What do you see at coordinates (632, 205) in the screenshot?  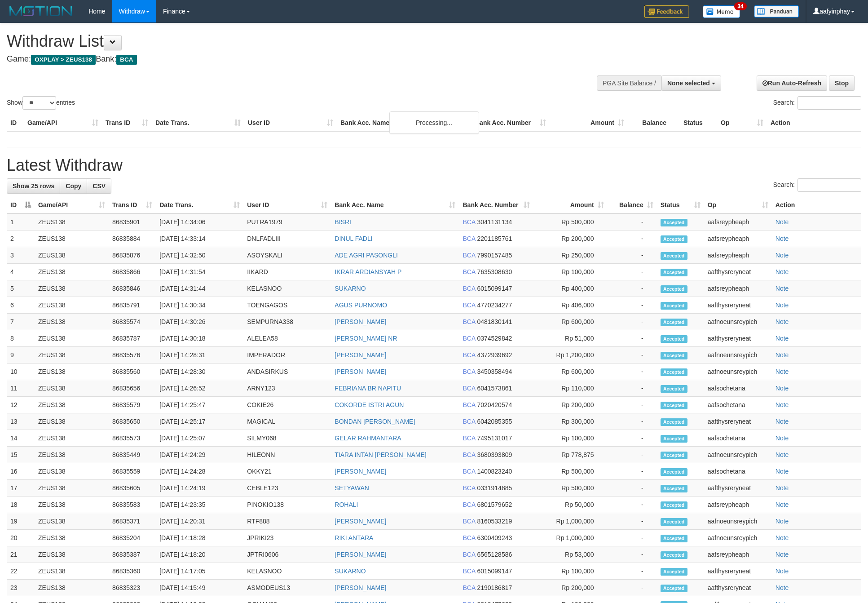 I see `th: Balance: activate to sort column ascending` at bounding box center [632, 205].